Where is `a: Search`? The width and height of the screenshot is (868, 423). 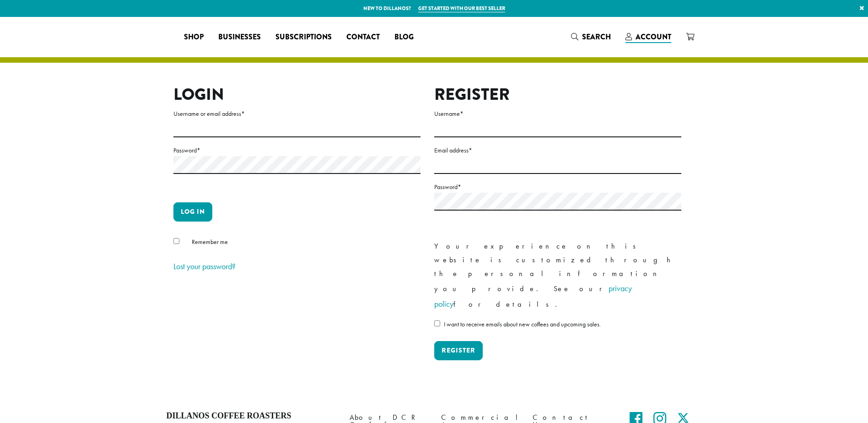
a: Search is located at coordinates (591, 37).